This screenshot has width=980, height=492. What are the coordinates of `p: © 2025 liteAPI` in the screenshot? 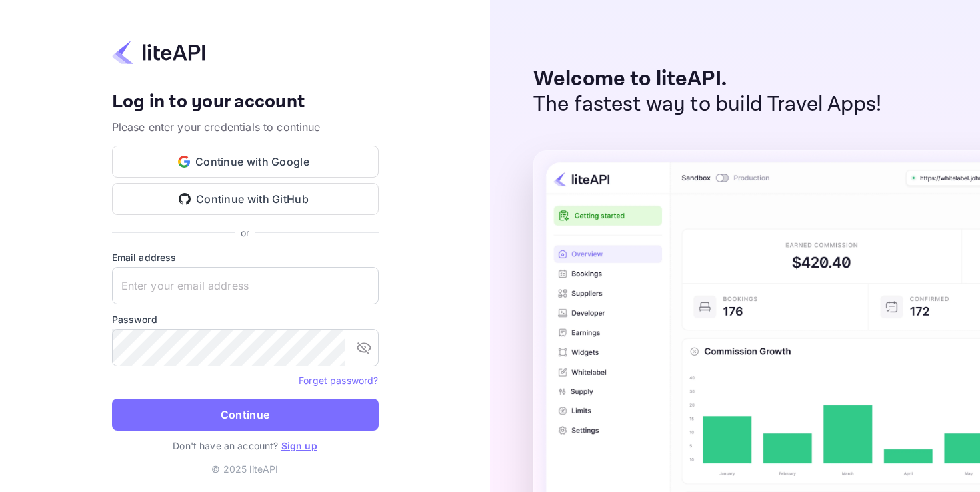 It's located at (245, 468).